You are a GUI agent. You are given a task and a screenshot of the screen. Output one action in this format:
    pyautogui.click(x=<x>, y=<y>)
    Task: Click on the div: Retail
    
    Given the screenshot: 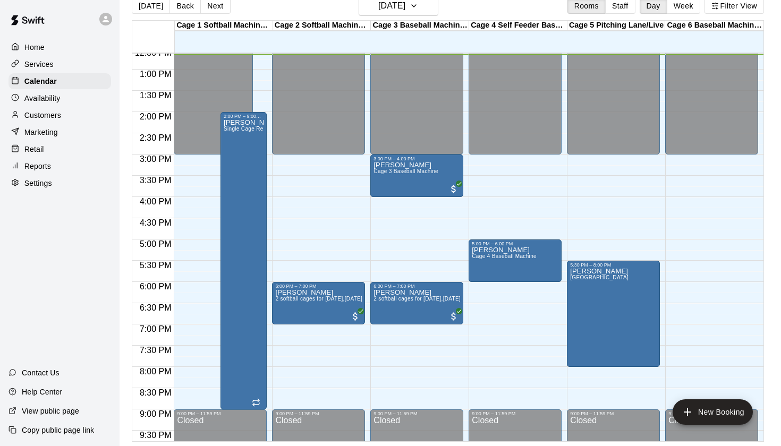 What is the action you would take?
    pyautogui.click(x=60, y=149)
    